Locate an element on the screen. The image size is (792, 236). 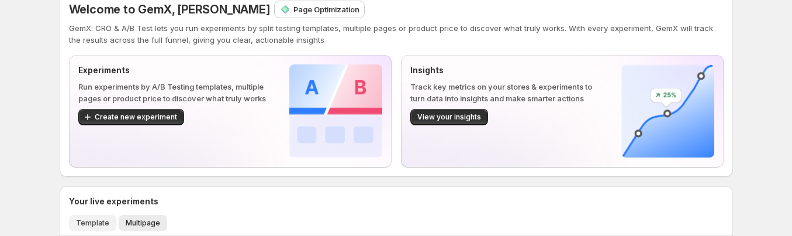
span: Template is located at coordinates (92, 223).